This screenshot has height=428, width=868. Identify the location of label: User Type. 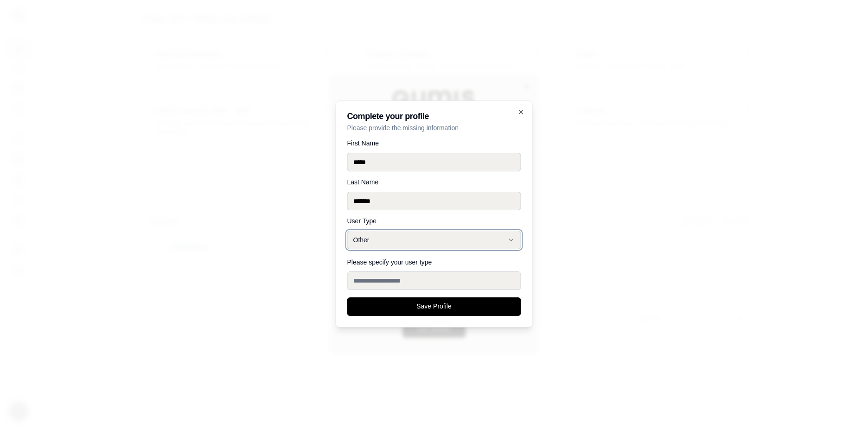
(434, 221).